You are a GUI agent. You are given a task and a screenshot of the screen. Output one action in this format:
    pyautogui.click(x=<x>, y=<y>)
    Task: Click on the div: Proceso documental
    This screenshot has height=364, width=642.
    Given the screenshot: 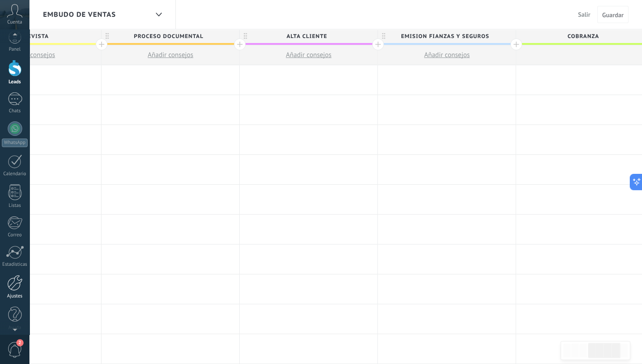 What is the action you would take?
    pyautogui.click(x=171, y=36)
    